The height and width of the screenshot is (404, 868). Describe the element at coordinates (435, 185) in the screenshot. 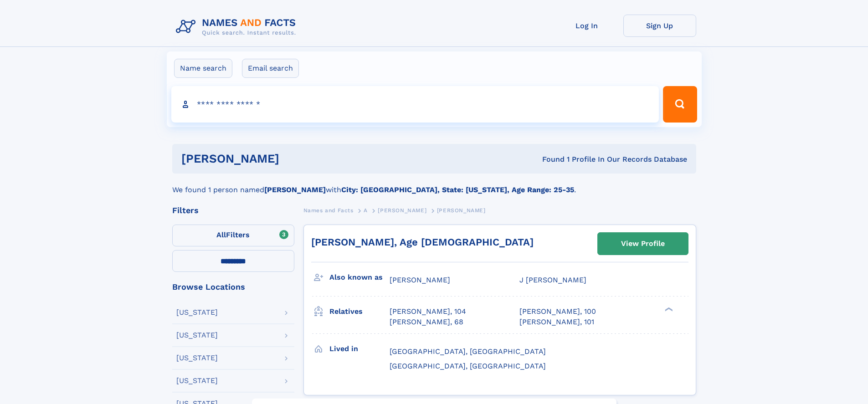

I see `div: We found 1 person named with .` at that location.